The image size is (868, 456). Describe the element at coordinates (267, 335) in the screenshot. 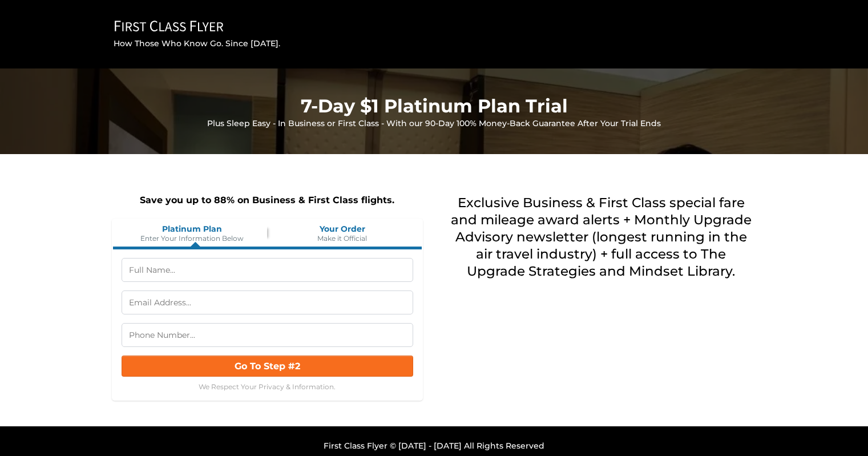

I see `input: Phone Number...` at that location.